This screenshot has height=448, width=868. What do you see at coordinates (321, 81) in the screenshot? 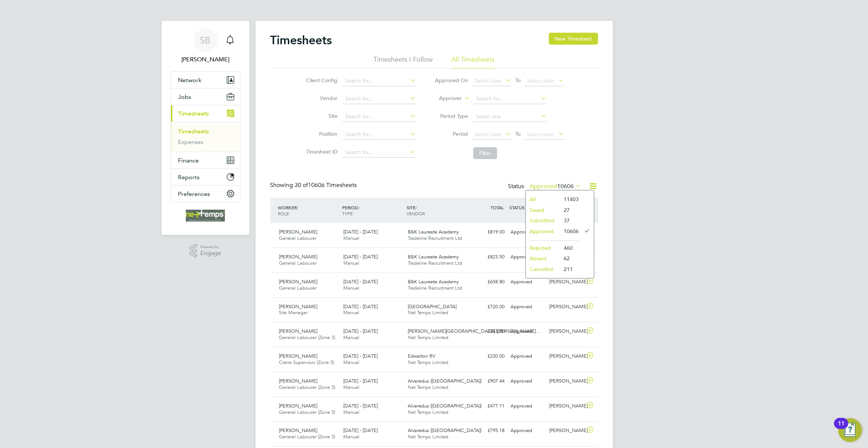
I see `label: Client Config` at bounding box center [321, 81].